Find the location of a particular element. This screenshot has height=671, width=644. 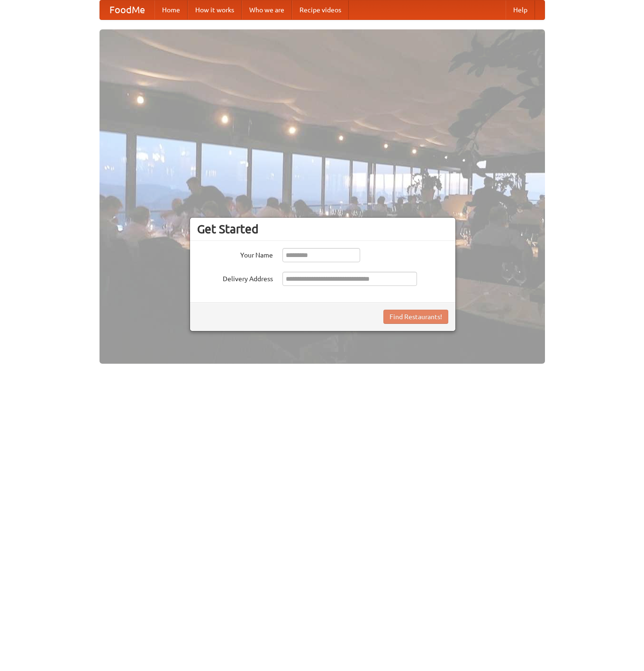

a: Who we are is located at coordinates (267, 10).